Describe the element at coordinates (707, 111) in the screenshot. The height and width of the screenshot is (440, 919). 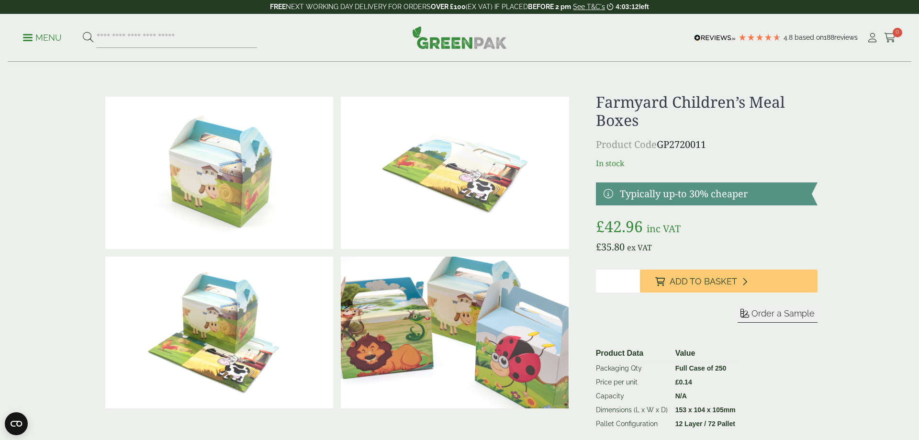
I see `h1: Farmyard Children’s Meal Boxes` at that location.